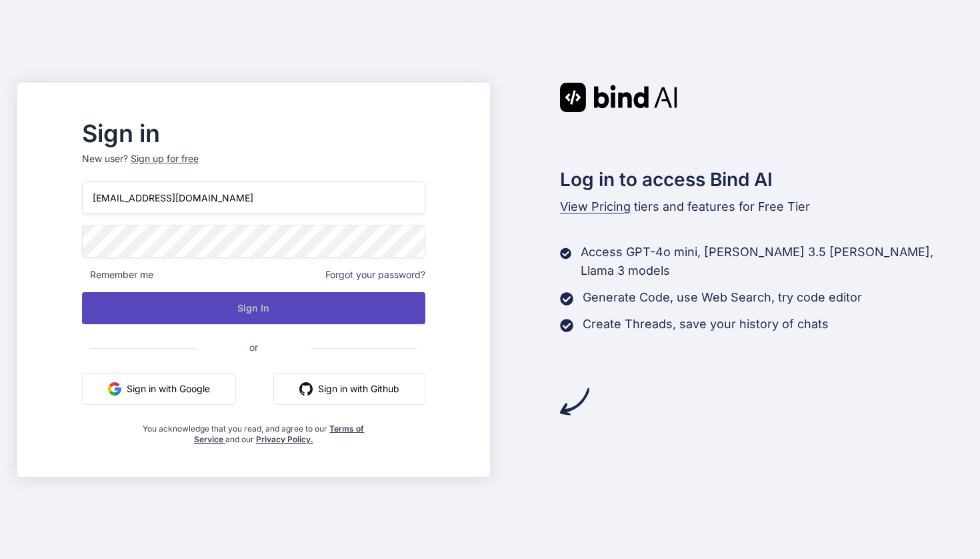 The width and height of the screenshot is (980, 559). Describe the element at coordinates (159, 389) in the screenshot. I see `button: Sign in with Google` at that location.